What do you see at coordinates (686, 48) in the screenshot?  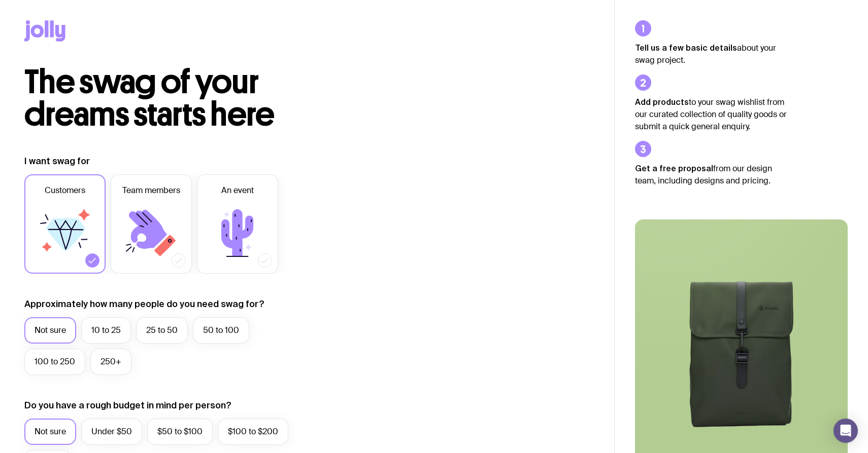 I see `strong: Tell us a few basic details` at bounding box center [686, 48].